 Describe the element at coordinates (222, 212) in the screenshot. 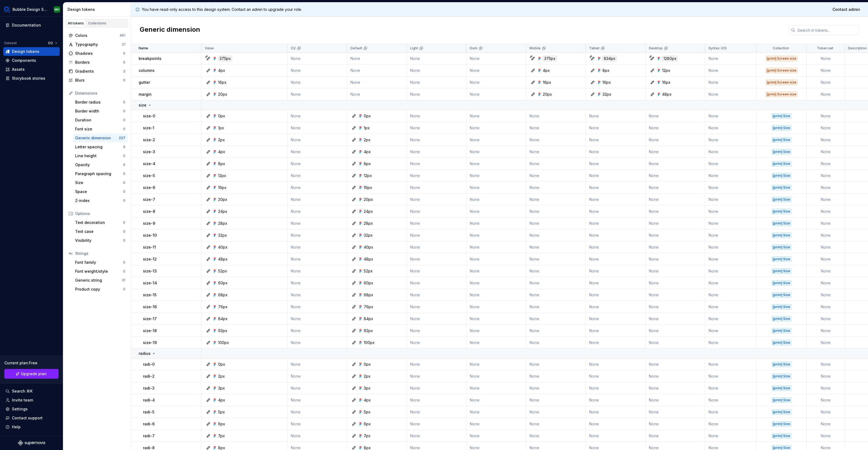

I see `div: 24px` at that location.